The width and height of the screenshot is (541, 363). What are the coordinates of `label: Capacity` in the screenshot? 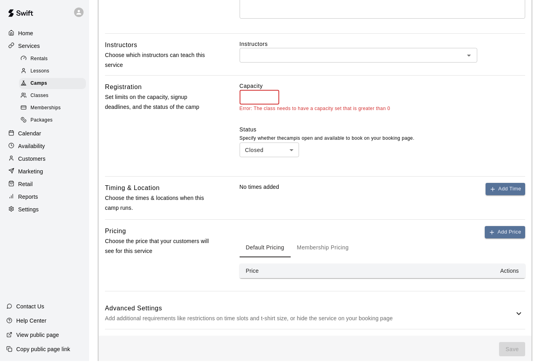 It's located at (382, 88).